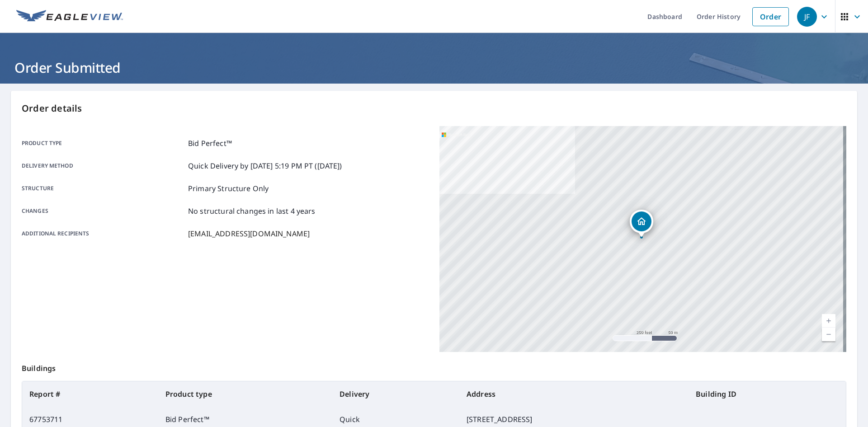  What do you see at coordinates (829, 334) in the screenshot?
I see `a: Current Level 17, Zoom Out` at bounding box center [829, 334].